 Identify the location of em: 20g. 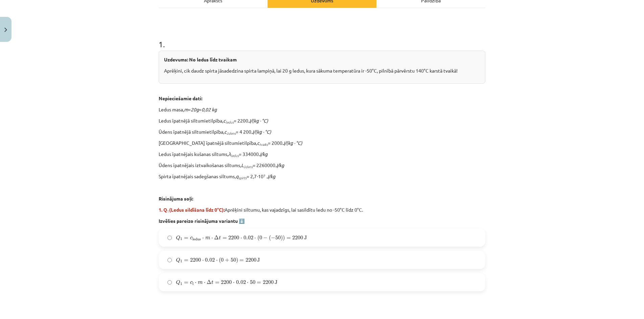
(195, 109).